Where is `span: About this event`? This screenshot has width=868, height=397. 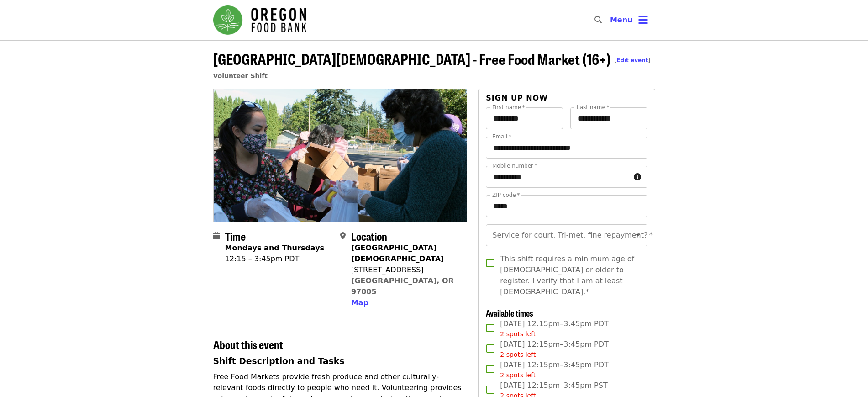 span: About this event is located at coordinates (248, 344).